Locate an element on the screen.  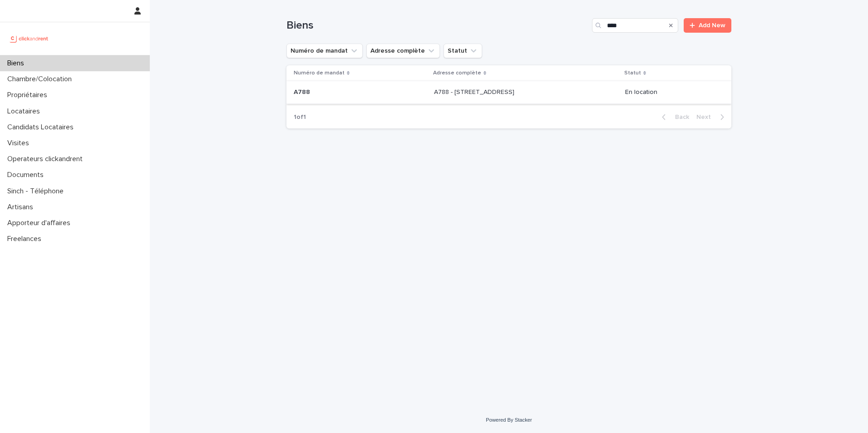
p: Sinch - Téléphone is located at coordinates (37, 192).